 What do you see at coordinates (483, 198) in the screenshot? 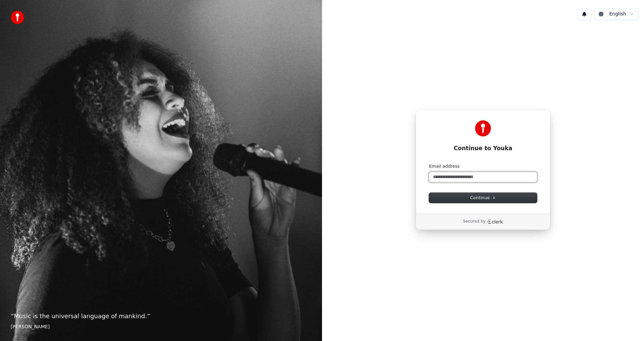
I see `button: Continue` at bounding box center [483, 198].